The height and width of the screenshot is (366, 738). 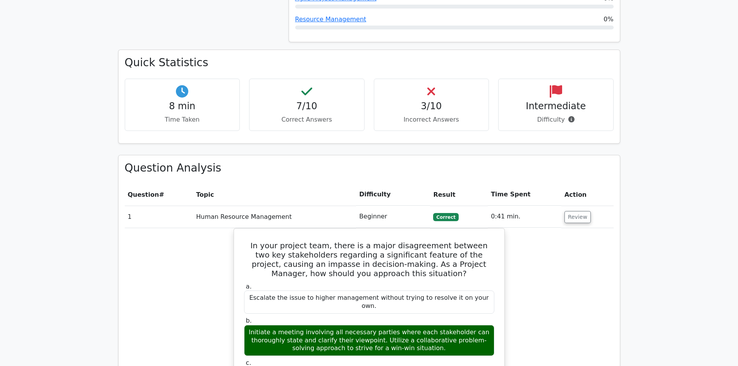 What do you see at coordinates (369, 63) in the screenshot?
I see `h3: Quick Statistics` at bounding box center [369, 63].